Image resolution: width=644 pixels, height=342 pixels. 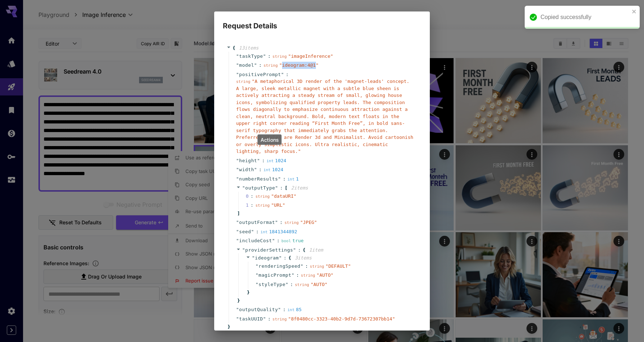 I want to click on span: providerSettings, so click(x=269, y=250).